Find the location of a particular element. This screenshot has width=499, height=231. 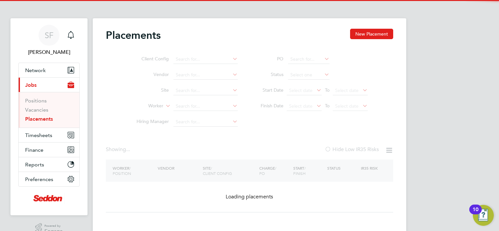

a: Go to home page is located at coordinates (49, 199).